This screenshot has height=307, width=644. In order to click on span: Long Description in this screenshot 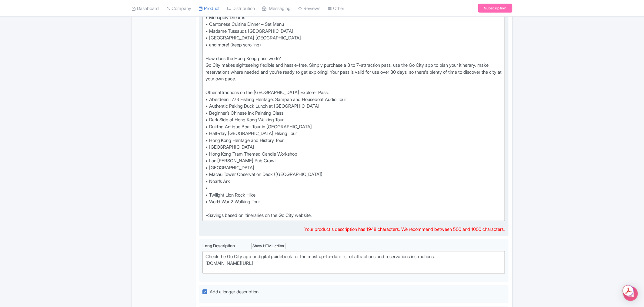, I will do `click(219, 246)`.